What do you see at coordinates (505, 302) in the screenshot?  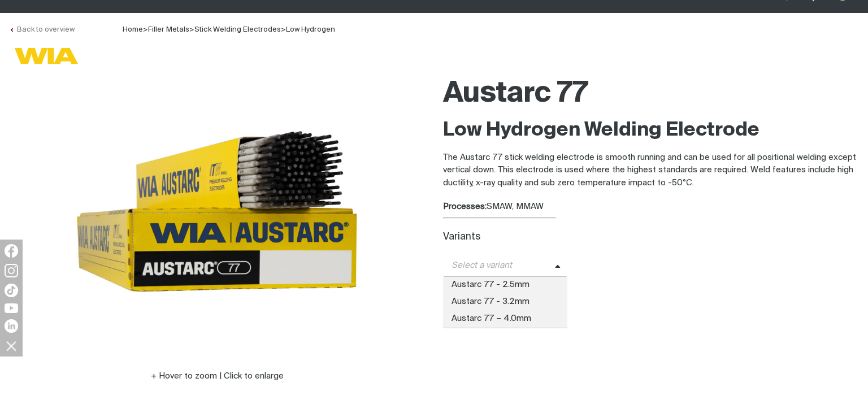 I see `span: Austarc 77 - 3.2mm` at bounding box center [505, 302].